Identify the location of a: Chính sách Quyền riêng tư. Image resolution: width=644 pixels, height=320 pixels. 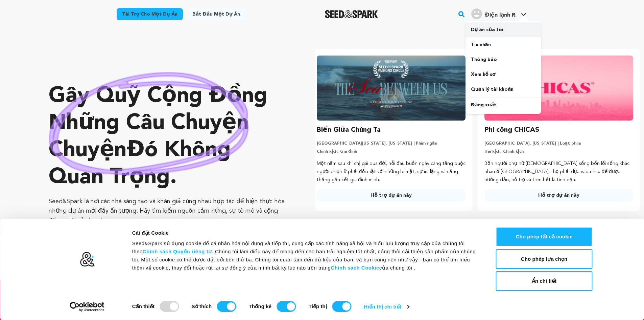
(177, 251).